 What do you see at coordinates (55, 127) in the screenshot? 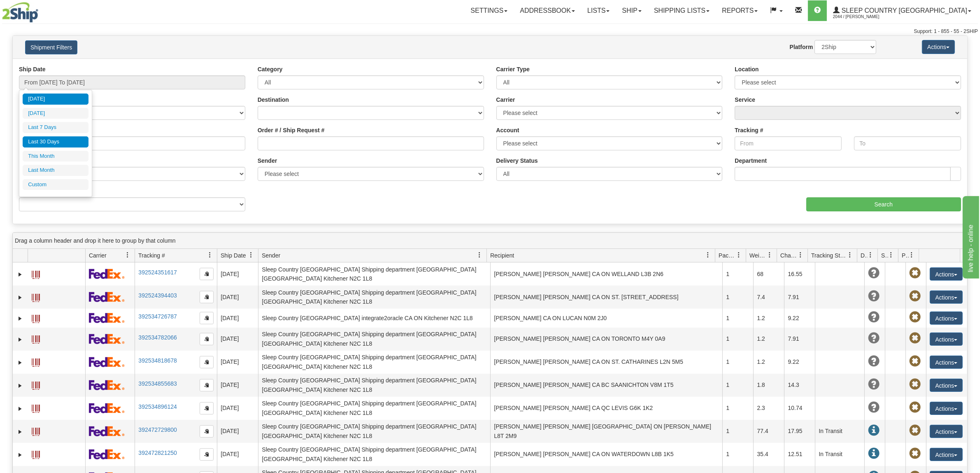
I see `li: Last 7 Days` at bounding box center [55, 127].